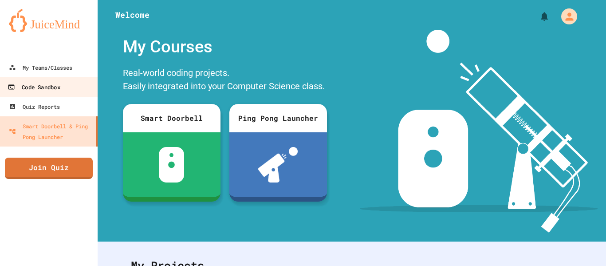  What do you see at coordinates (278, 118) in the screenshot?
I see `div: Ping Pong Launcher` at bounding box center [278, 118].